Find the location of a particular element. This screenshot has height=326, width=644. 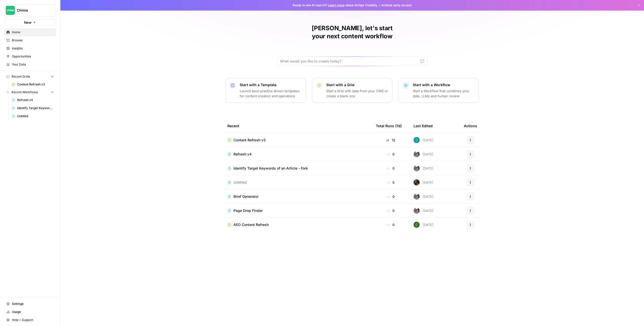

a: Your Data is located at coordinates (30, 64).